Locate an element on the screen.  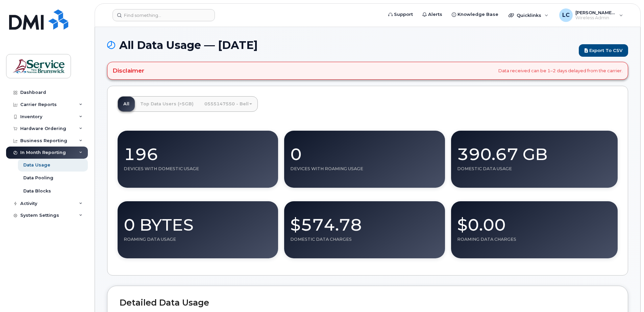
h4: Disclaimer is located at coordinates (128, 70).